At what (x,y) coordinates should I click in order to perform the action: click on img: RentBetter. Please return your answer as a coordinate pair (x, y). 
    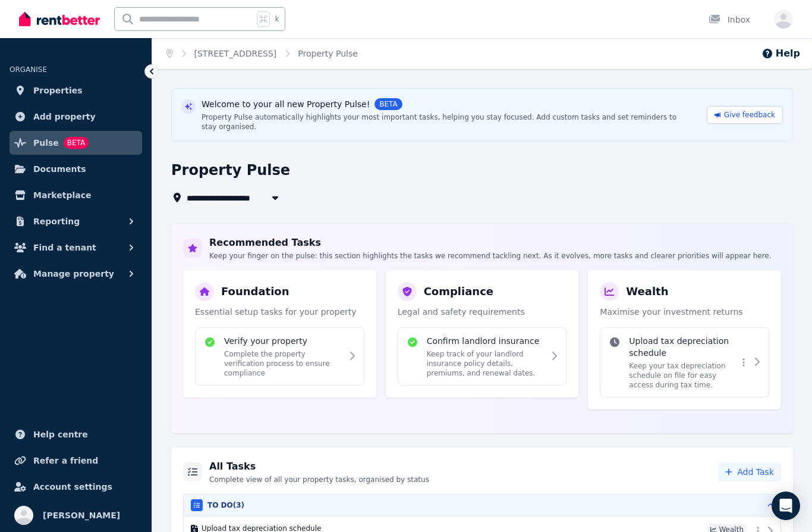
    Looking at the image, I should click on (59, 19).